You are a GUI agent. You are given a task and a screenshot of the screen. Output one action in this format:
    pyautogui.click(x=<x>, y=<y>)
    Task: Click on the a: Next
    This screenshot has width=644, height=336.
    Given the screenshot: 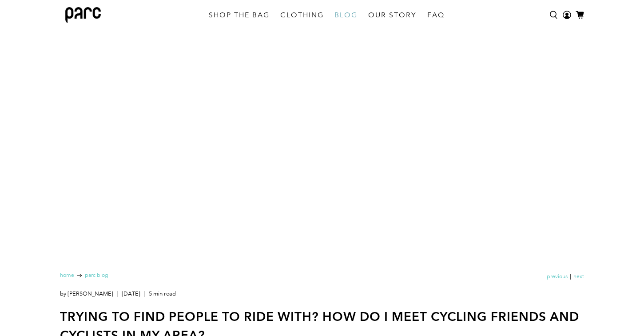 What is the action you would take?
    pyautogui.click(x=579, y=277)
    